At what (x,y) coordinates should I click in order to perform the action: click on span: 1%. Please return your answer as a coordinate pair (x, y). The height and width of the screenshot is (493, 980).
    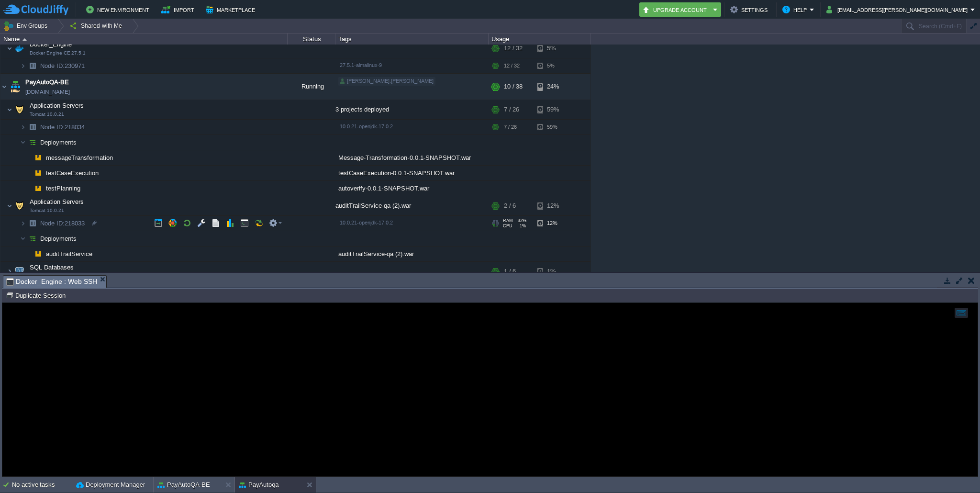
    Looking at the image, I should click on (521, 226).